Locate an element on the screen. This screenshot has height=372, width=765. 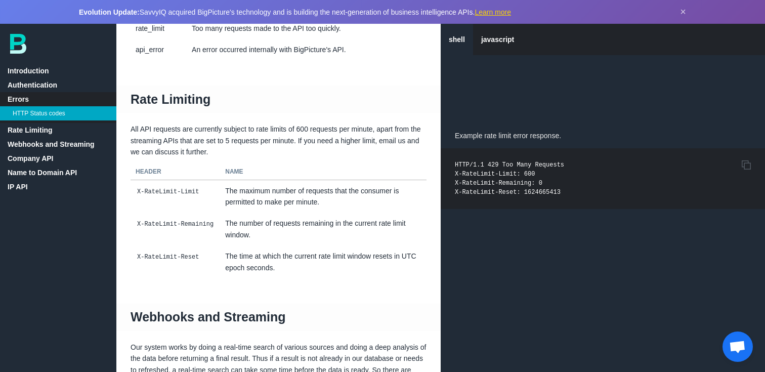
h1: Rate Limiting is located at coordinates (278, 99).